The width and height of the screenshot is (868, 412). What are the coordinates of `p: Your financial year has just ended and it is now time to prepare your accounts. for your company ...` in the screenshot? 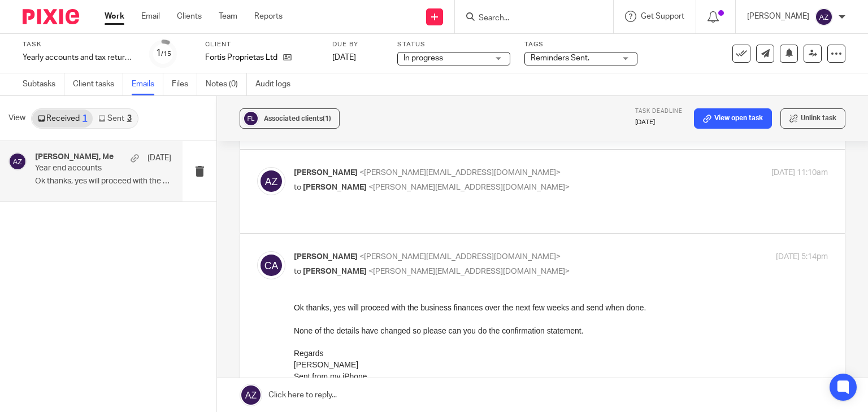 It's located at (267, 189).